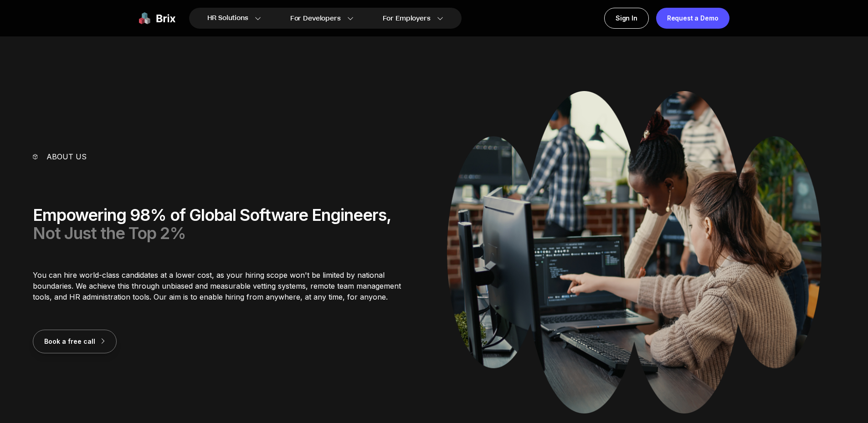 The image size is (868, 423). Describe the element at coordinates (634, 252) in the screenshot. I see `img: About Us` at that location.